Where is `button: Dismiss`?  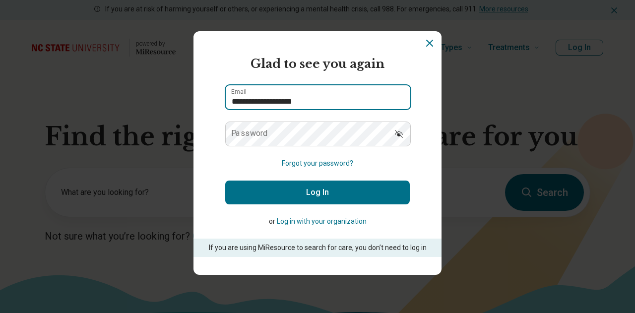
button: Dismiss is located at coordinates (430, 43).